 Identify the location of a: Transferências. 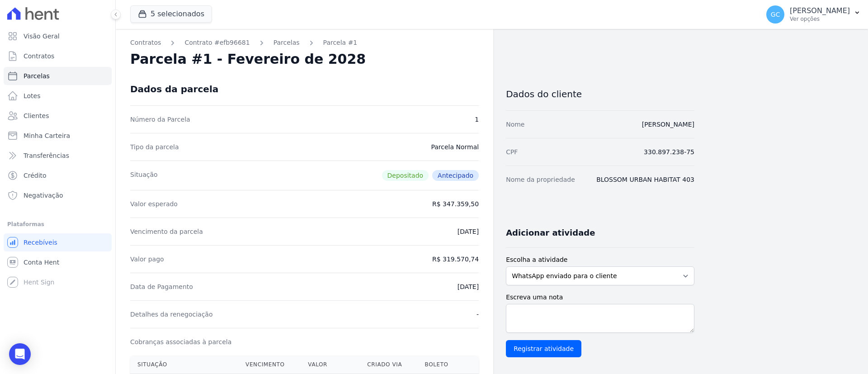
(58, 156).